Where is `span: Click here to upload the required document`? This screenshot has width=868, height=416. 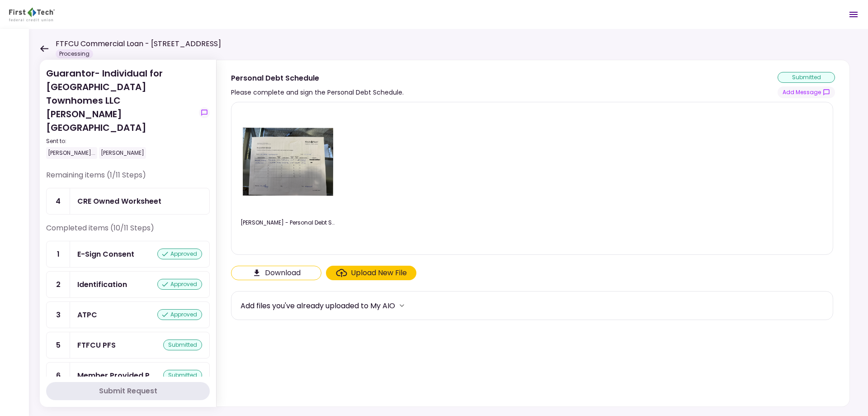
span: Click here to upload the required document is located at coordinates (371, 273).